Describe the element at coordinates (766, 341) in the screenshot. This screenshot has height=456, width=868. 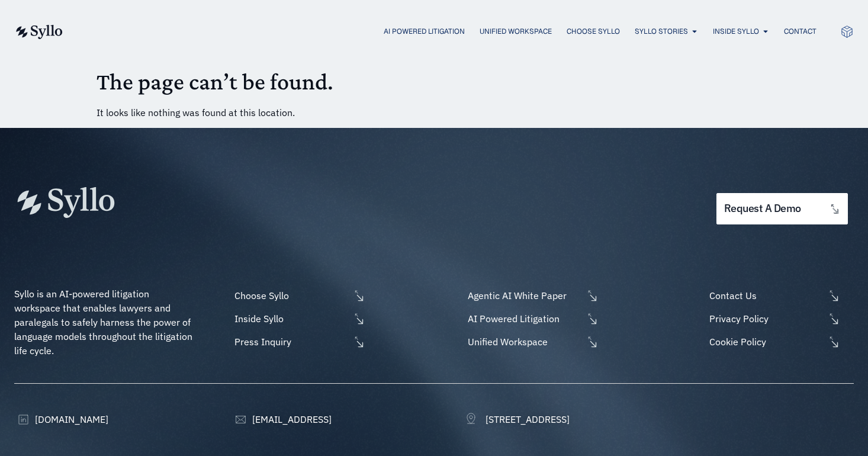
I see `span: Cookie Policy` at that location.